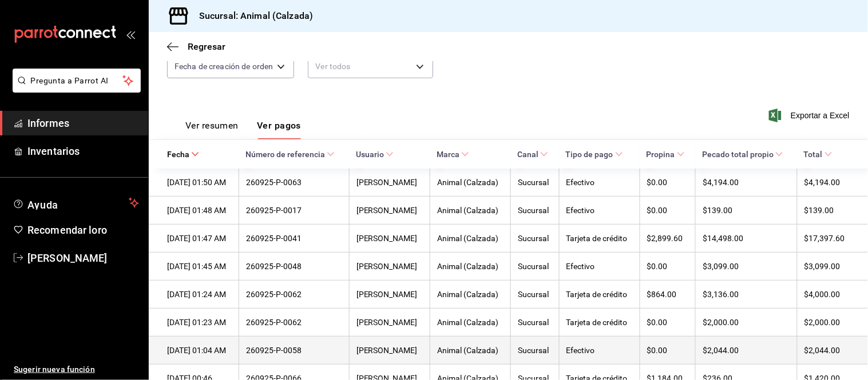 The image size is (868, 380). Describe the element at coordinates (721, 294) in the screenshot. I see `font: $3,136.00` at that location.